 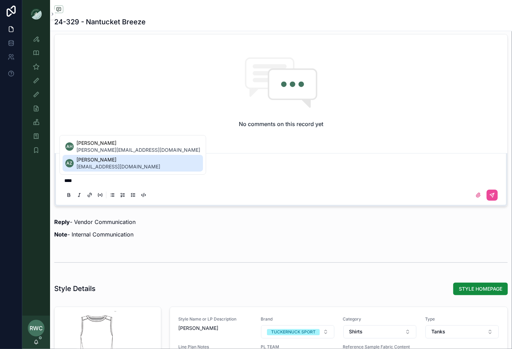 I want to click on span: Brand, so click(x=298, y=320).